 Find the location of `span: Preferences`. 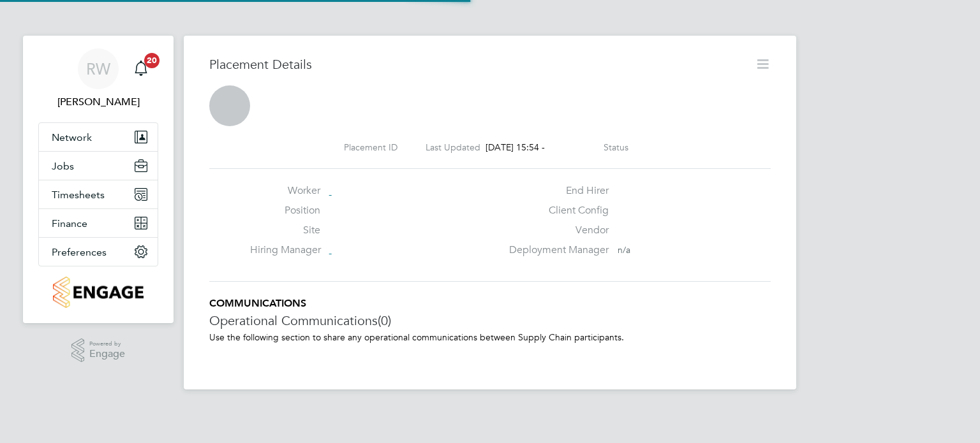

span: Preferences is located at coordinates (79, 252).